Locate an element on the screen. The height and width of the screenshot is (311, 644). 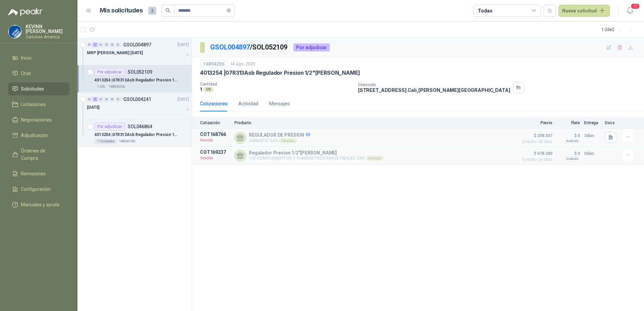
a: Chat is located at coordinates (39, 73).